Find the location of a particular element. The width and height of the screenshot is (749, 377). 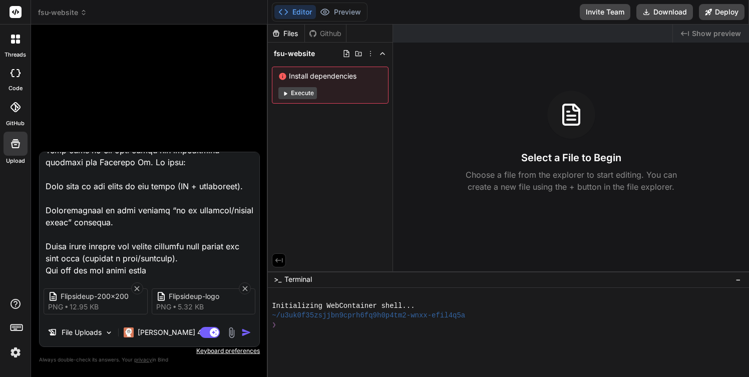

p: Choose a file from the explorer to start editing. You can create a new file using the + button in... is located at coordinates (571, 181).